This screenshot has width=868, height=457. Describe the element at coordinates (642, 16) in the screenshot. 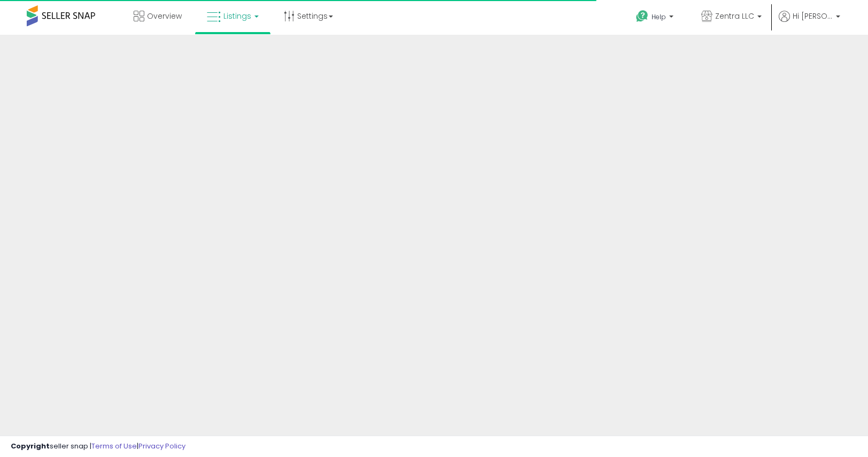

I see `i: Get Help` at that location.